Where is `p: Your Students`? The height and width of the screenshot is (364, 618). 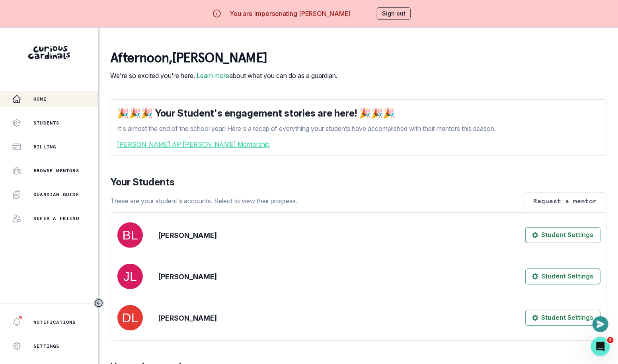 p: Your Students is located at coordinates (359, 182).